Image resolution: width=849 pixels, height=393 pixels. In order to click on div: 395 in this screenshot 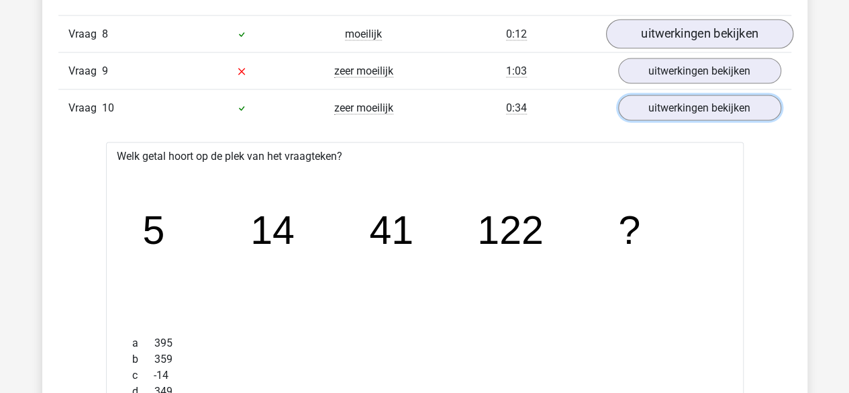, I will do `click(425, 343)`.